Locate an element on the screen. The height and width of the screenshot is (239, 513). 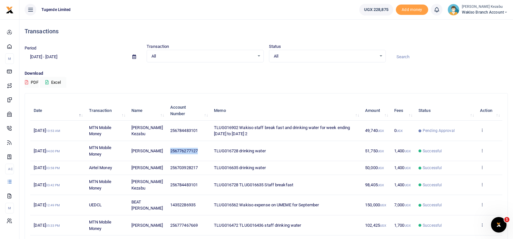
input: select period is located at coordinates (76, 57).